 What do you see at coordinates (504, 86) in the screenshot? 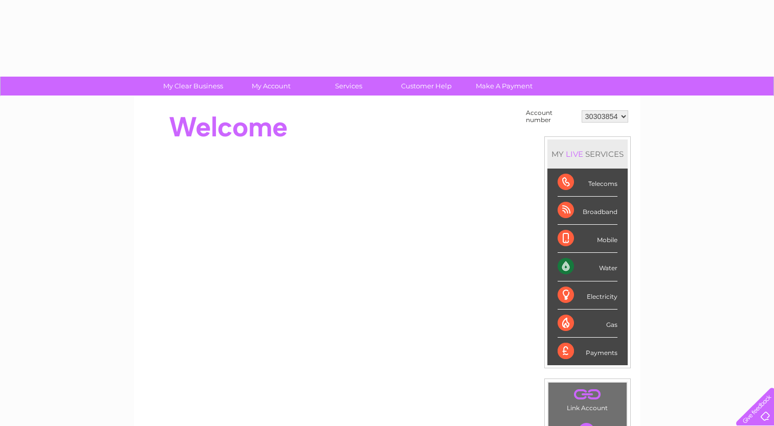
I see `a: Make A Payment` at bounding box center [504, 86].